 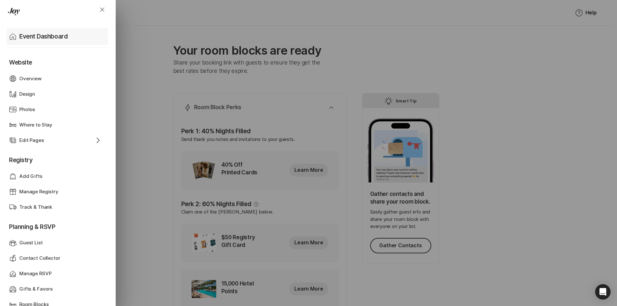 I want to click on div: Open Intercom Messenger, so click(x=603, y=292).